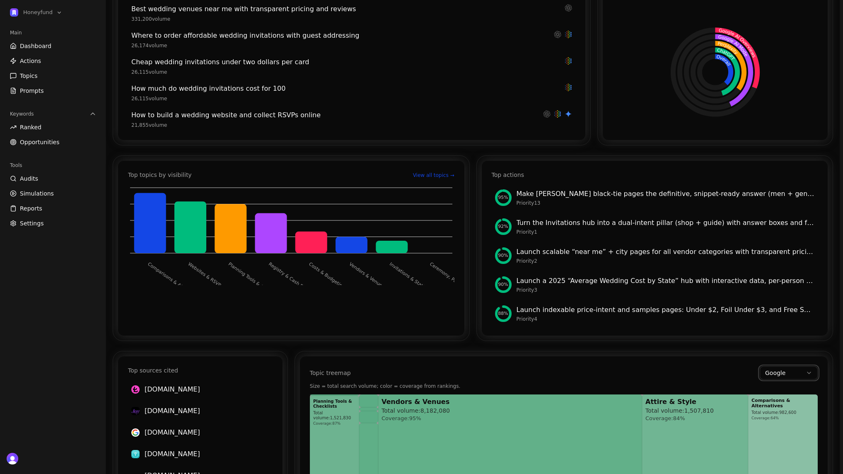 This screenshot has height=474, width=843. What do you see at coordinates (726, 54) in the screenshot?
I see `textpath: ChatGPT` at bounding box center [726, 54].